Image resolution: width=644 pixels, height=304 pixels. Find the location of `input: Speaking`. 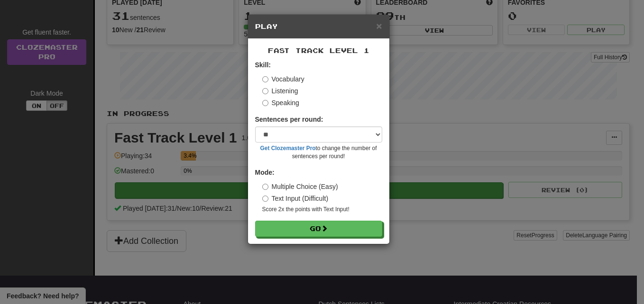

input: Speaking is located at coordinates (265, 103).